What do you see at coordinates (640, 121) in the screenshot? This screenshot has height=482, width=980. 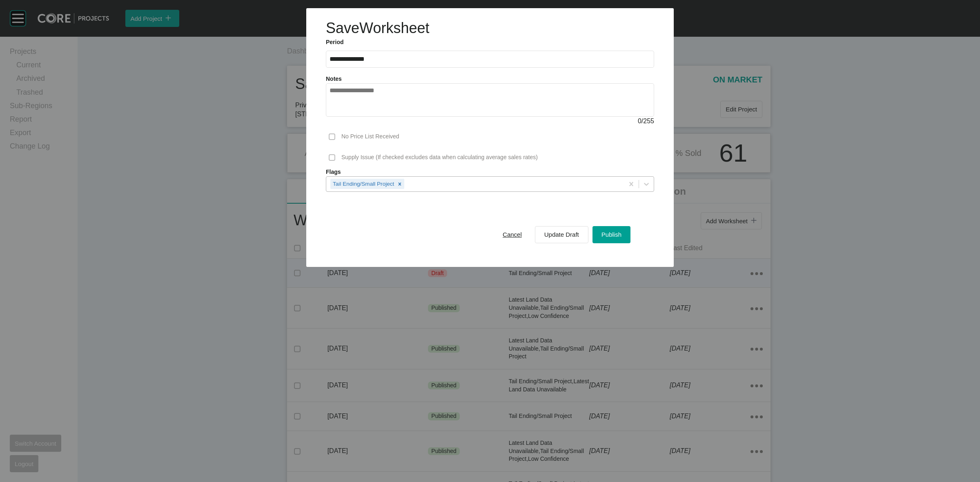 I see `span: 0` at bounding box center [640, 121].